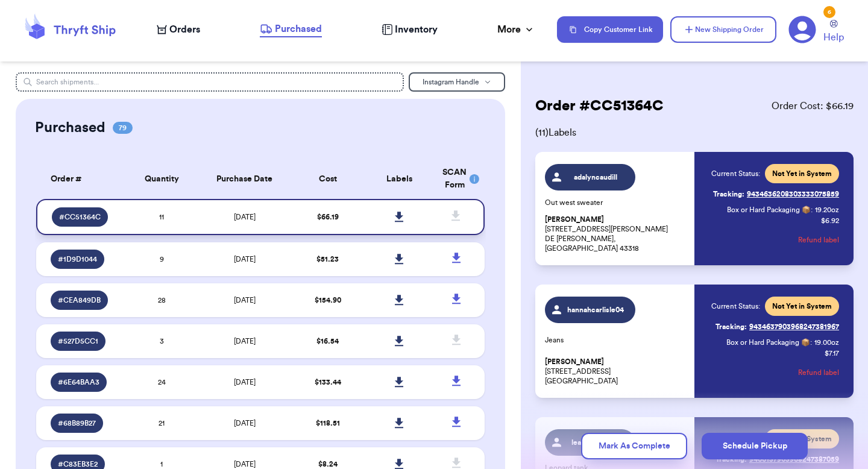 The image size is (868, 469). What do you see at coordinates (829, 12) in the screenshot?
I see `div: 6` at bounding box center [829, 12].